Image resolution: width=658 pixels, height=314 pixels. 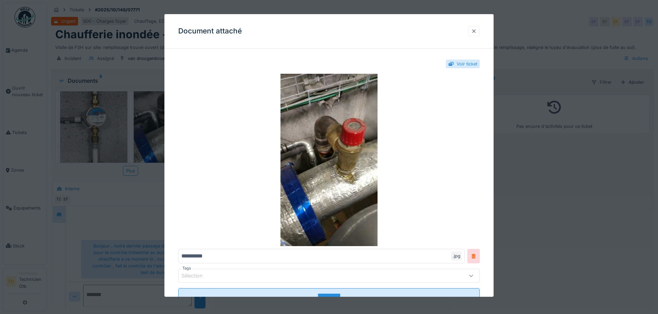 What do you see at coordinates (467, 64) in the screenshot?
I see `div: Voir ticket` at bounding box center [467, 64].